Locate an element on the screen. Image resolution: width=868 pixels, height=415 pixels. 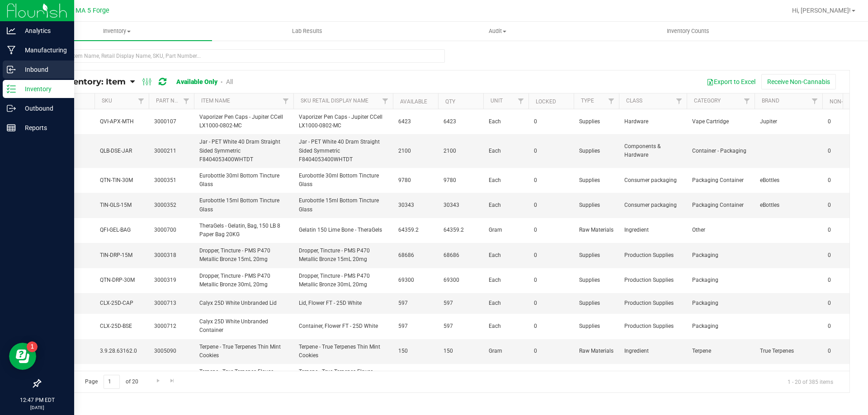
span: QVI-APX-MTH is located at coordinates (121, 121).